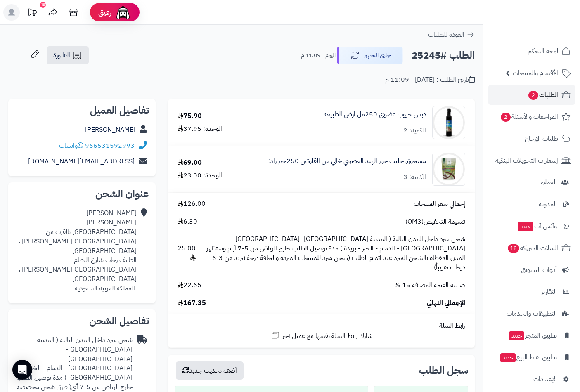 This screenshot has height=392, width=580. What do you see at coordinates (528, 357) in the screenshot?
I see `span: تطبيق نقاط البيع` at bounding box center [528, 357].